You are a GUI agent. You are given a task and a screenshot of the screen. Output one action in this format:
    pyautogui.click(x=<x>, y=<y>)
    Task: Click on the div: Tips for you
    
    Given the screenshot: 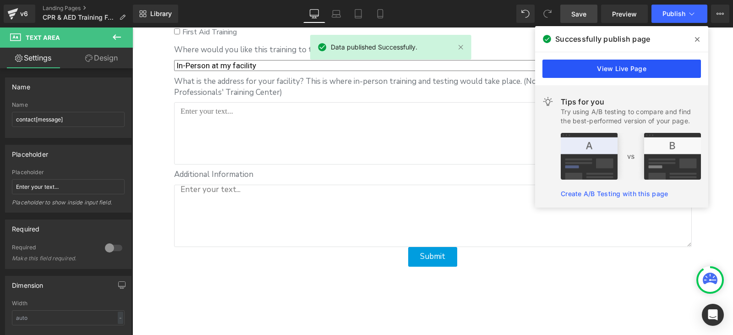 What is the action you would take?
    pyautogui.click(x=631, y=102)
    